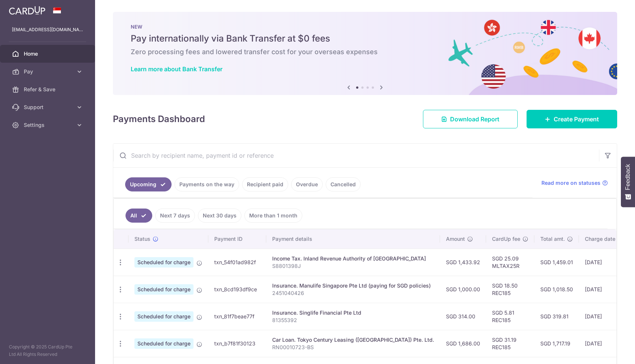 This screenshot has height=364, width=635. What do you see at coordinates (48, 89) in the screenshot?
I see `span: Refer & Save` at bounding box center [48, 89].